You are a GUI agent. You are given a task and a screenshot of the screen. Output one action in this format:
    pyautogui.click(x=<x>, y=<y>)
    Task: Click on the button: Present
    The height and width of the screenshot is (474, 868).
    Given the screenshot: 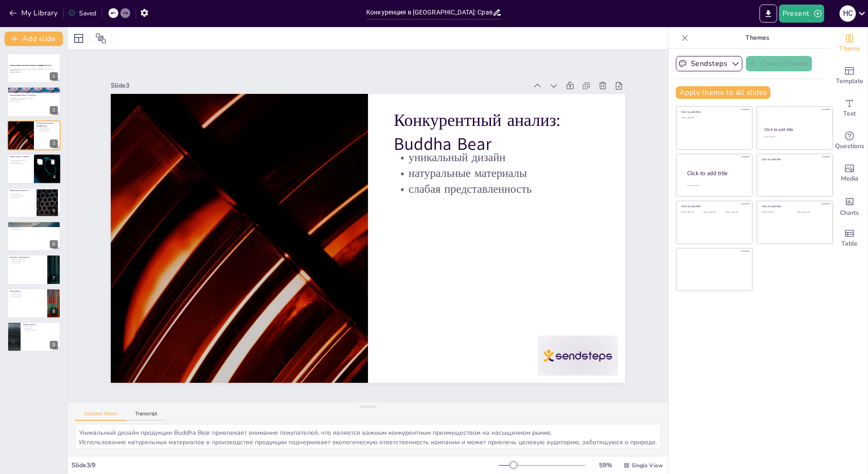 What is the action you would take?
    pyautogui.click(x=801, y=14)
    